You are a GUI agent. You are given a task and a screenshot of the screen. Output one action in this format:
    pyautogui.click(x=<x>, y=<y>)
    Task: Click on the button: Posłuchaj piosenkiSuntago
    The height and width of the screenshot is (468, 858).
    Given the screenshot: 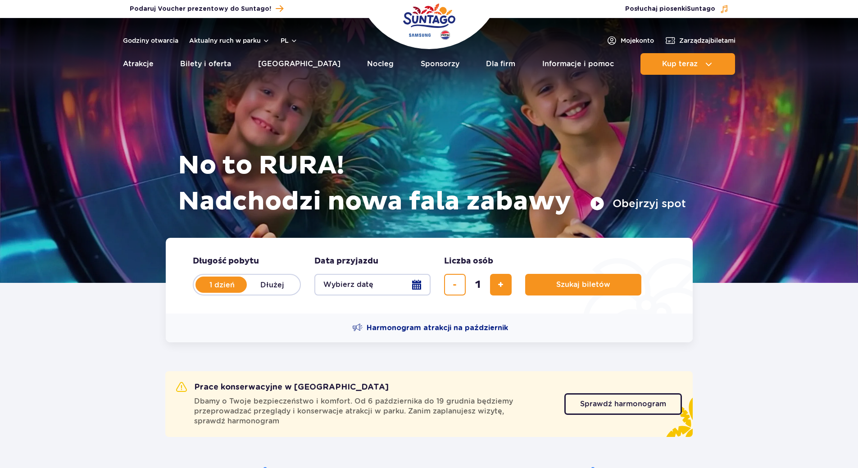 What is the action you would take?
    pyautogui.click(x=677, y=9)
    